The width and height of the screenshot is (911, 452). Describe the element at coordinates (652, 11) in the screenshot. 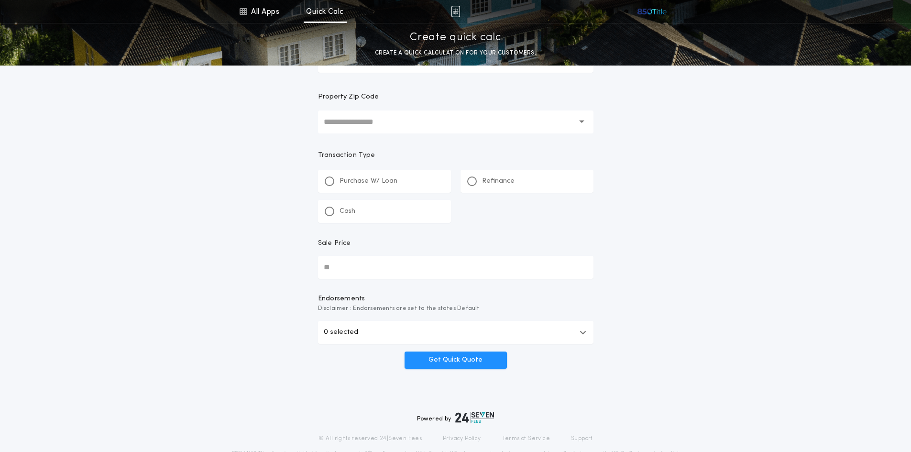

I see `img: vs-icon` at that location.